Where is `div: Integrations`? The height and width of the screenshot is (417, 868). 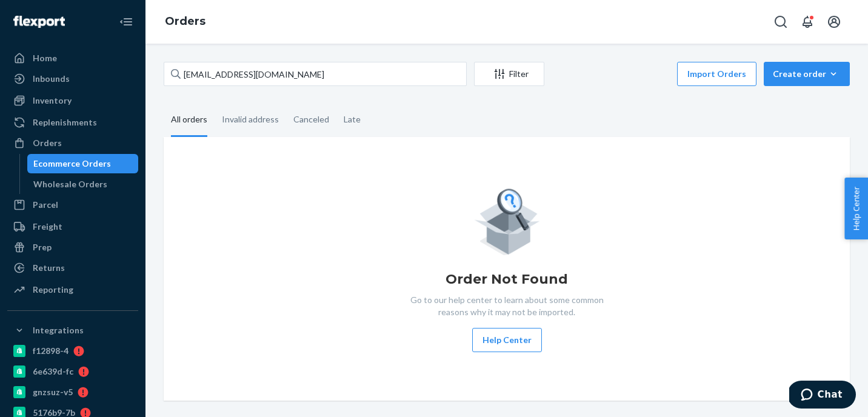 div: Integrations is located at coordinates (58, 330).